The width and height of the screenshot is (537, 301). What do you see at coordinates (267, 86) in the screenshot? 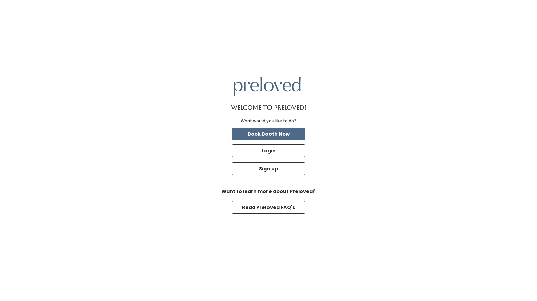
I see `img: preloved logo` at bounding box center [267, 86].